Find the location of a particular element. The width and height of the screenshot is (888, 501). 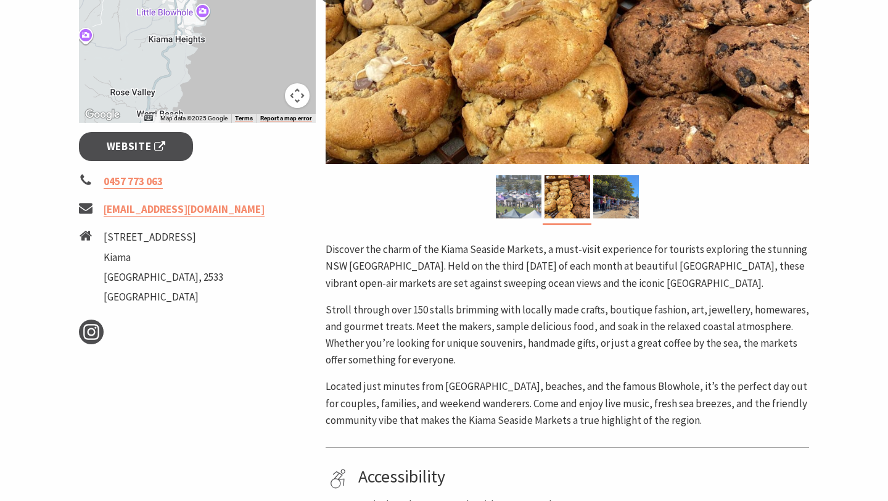

button: Keyboard shortcuts is located at coordinates (149, 118).